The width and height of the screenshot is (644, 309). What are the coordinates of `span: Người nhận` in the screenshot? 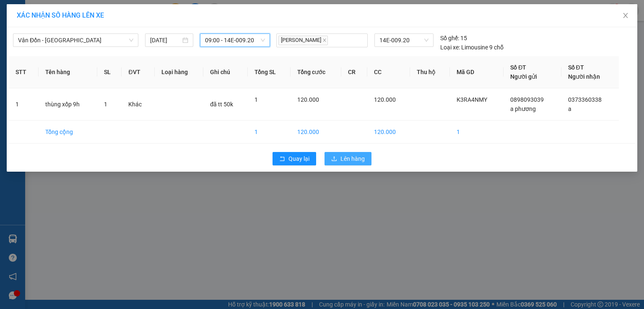 It's located at (584, 77).